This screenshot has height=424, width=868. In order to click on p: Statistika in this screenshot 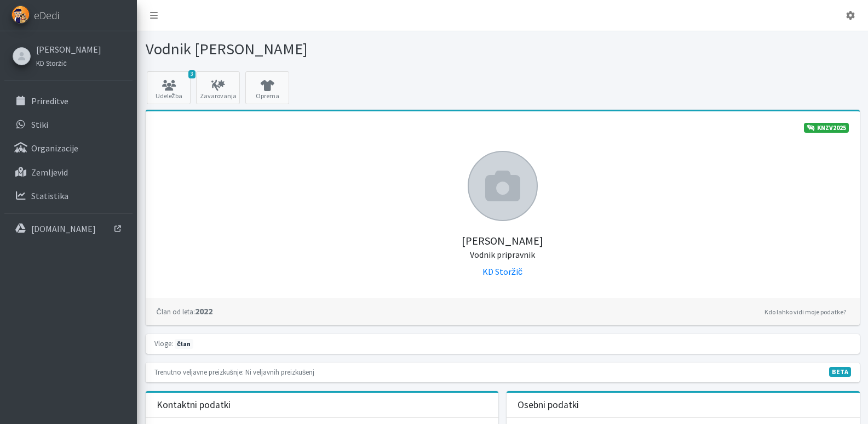, I will do `click(50, 196)`.